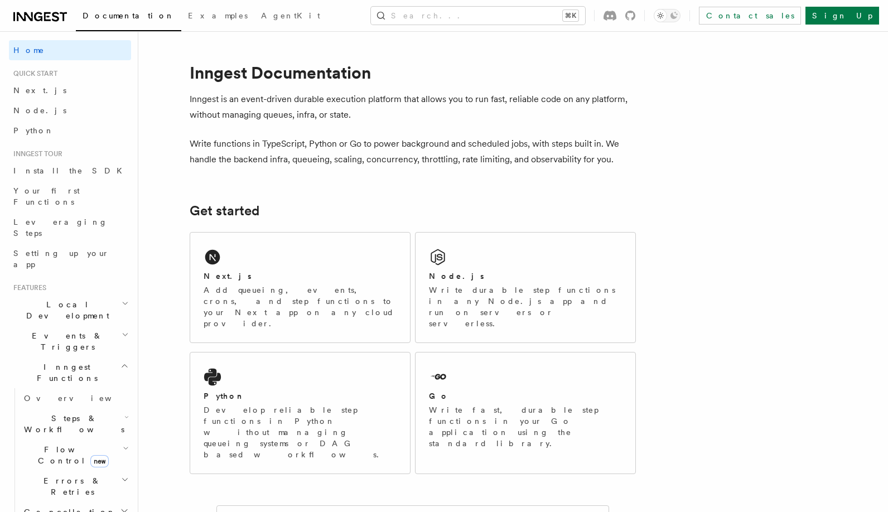 This screenshot has height=512, width=888. Describe the element at coordinates (75, 398) in the screenshot. I see `a: Overview` at that location.